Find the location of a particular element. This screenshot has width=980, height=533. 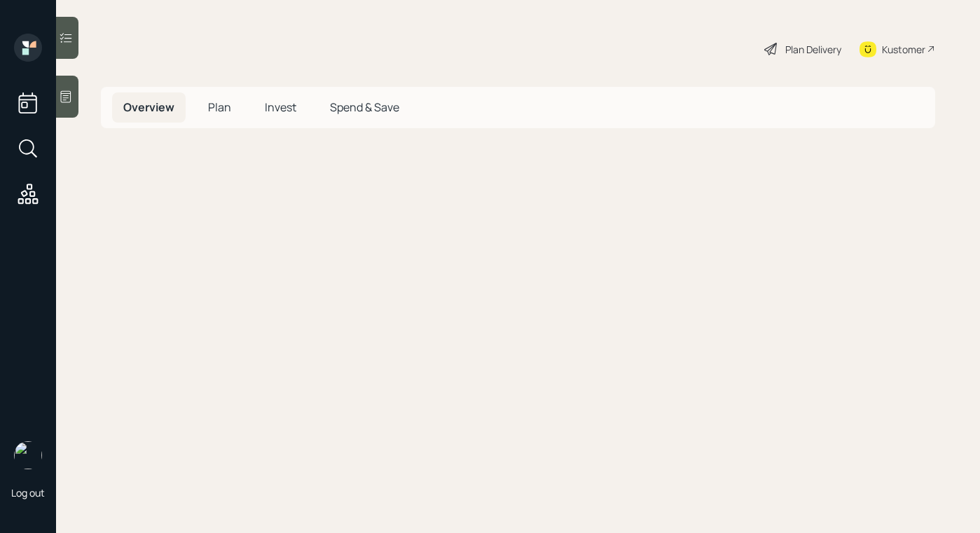

span: Overview is located at coordinates (149, 107).